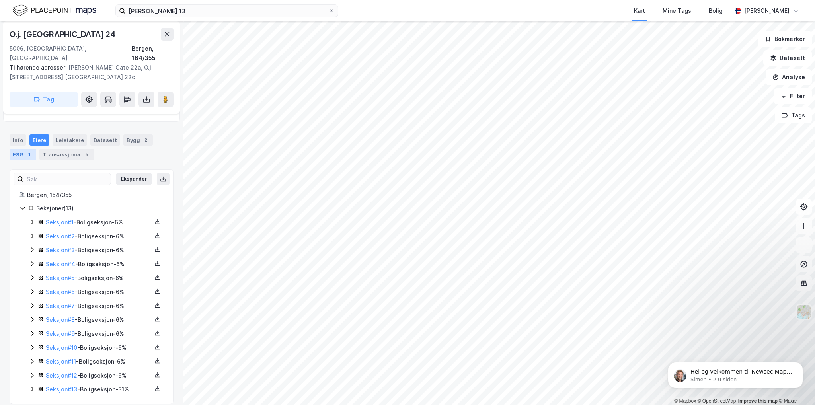 The width and height of the screenshot is (815, 405). Describe the element at coordinates (787, 58) in the screenshot. I see `button: Datasett` at that location.